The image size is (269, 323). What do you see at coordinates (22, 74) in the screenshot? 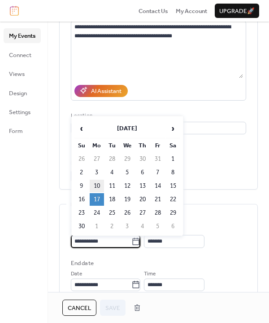
I see `a: Views` at bounding box center [22, 74].